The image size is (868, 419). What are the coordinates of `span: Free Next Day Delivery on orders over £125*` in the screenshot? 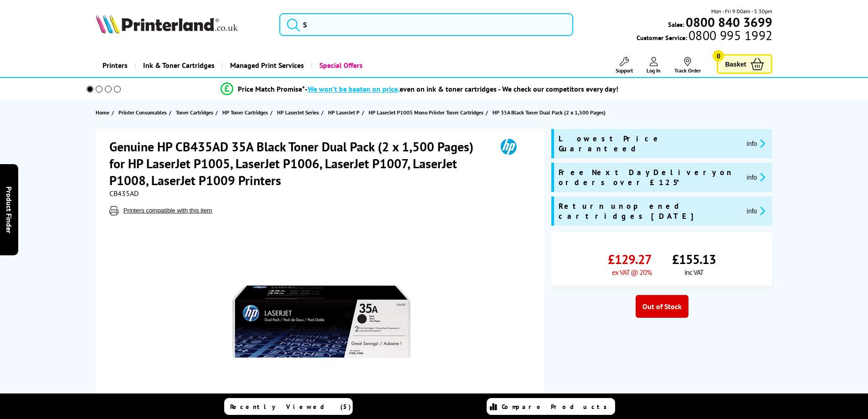 It's located at (649, 178).